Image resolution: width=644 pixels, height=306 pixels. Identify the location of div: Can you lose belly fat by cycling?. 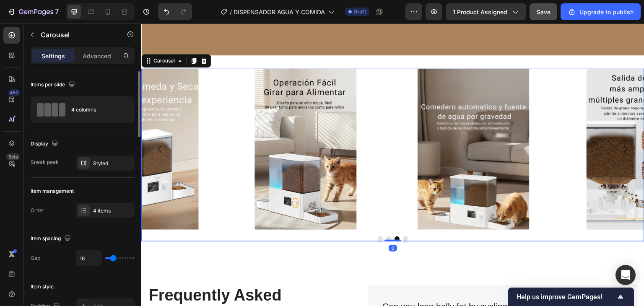
(306, 283).